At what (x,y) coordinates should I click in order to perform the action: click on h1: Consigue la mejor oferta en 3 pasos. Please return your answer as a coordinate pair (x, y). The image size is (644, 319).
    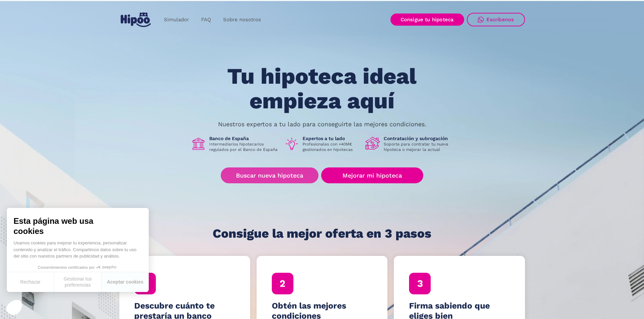
    Looking at the image, I should click on (322, 234).